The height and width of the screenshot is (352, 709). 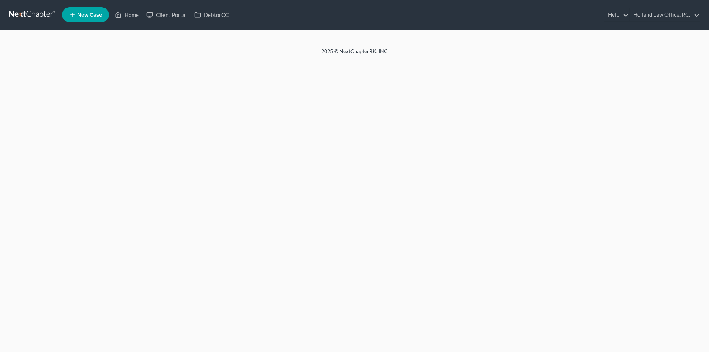 What do you see at coordinates (85, 15) in the screenshot?
I see `new-legal-case-button: New Case` at bounding box center [85, 15].